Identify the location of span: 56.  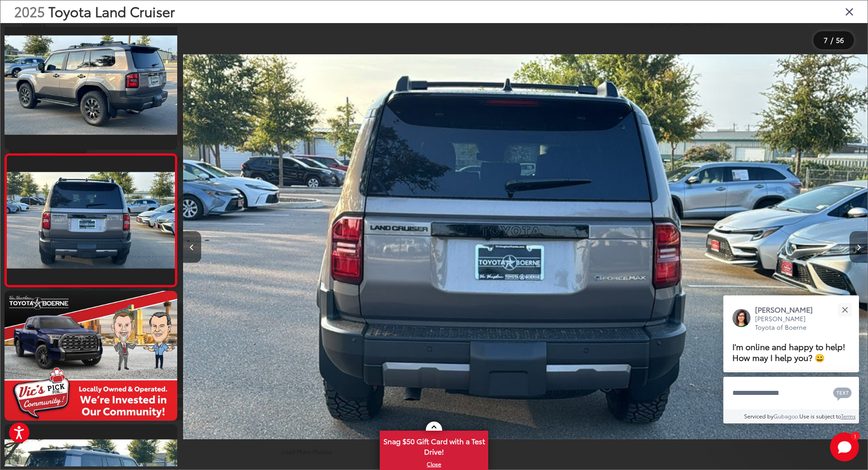
(840, 40).